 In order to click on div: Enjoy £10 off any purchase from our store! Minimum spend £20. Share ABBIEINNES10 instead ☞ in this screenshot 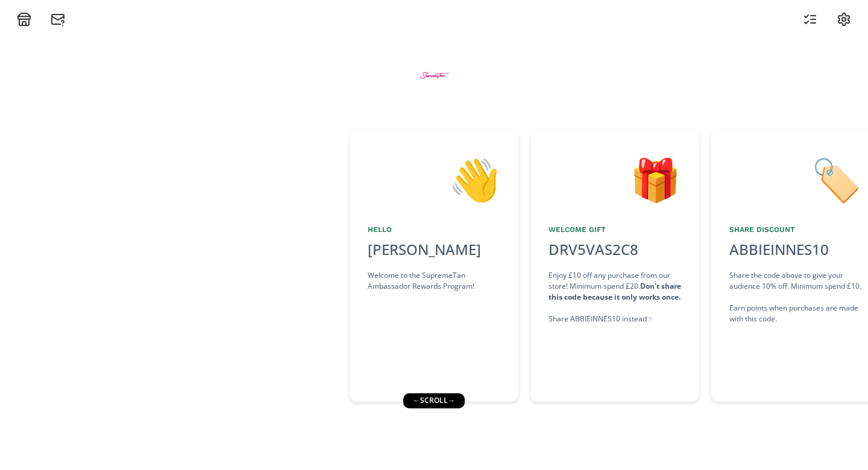, I will do `click(615, 297)`.